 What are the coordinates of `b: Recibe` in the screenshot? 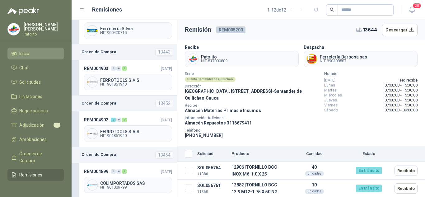 It's located at (192, 47).